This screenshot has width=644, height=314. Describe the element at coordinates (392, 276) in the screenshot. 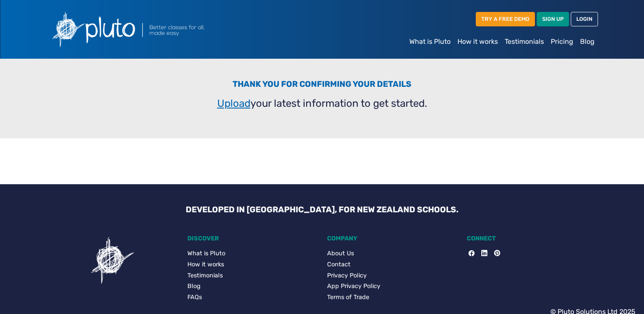

I see `a: Privacy Policy` at that location.